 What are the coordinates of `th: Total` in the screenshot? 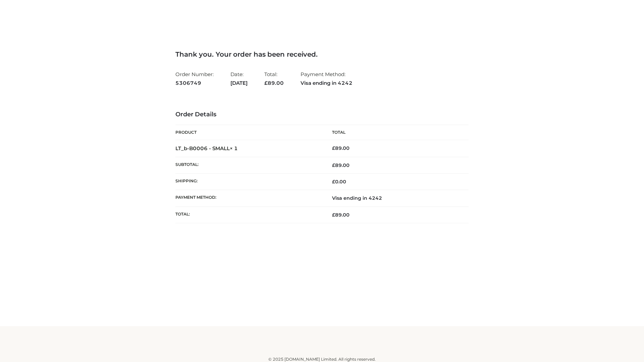 It's located at (395, 132).